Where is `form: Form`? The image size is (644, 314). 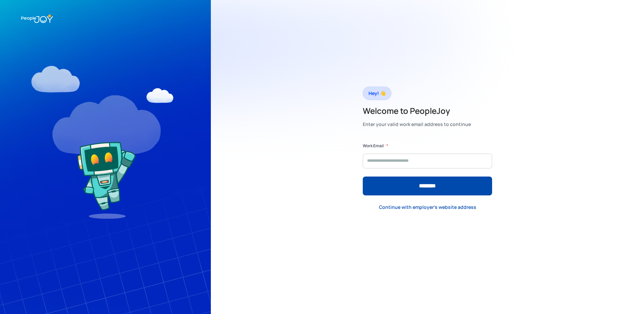
form: Form is located at coordinates (427, 169).